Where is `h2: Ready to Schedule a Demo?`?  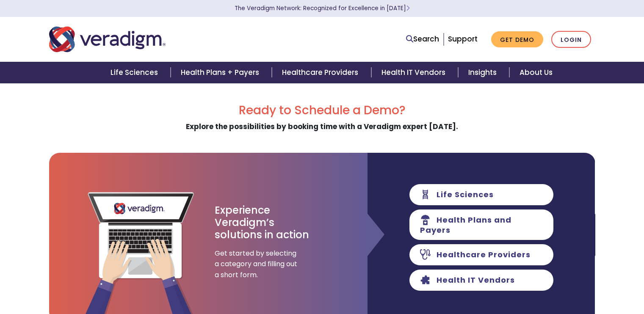
h2: Ready to Schedule a Demo? is located at coordinates (322, 111).